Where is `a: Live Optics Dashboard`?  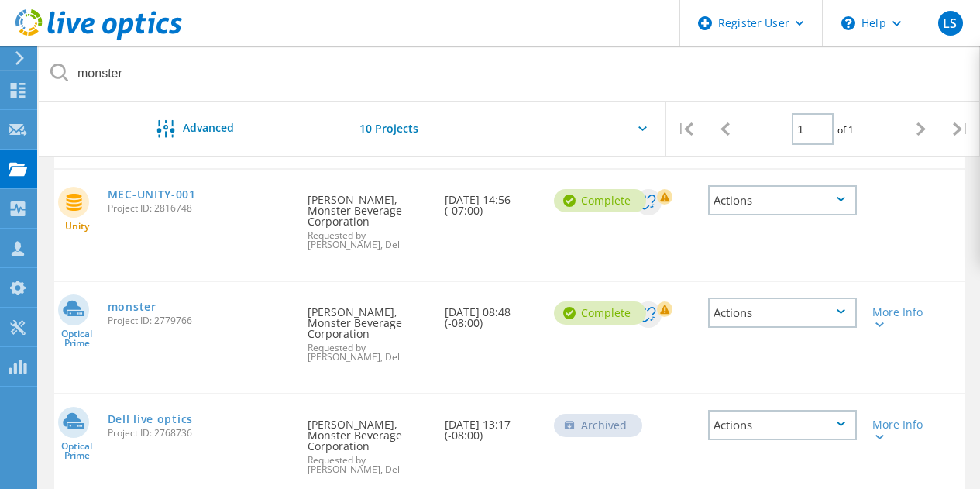
a: Live Optics Dashboard is located at coordinates (98, 38).